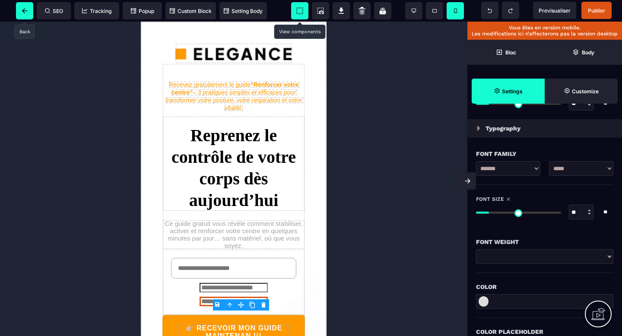 This screenshot has width=622, height=336. What do you see at coordinates (94, 79) in the screenshot?
I see `i: – 3 pratiques simples et efficaces pour transformer votre posture, votre respiration et votre vit...` at bounding box center [94, 79].